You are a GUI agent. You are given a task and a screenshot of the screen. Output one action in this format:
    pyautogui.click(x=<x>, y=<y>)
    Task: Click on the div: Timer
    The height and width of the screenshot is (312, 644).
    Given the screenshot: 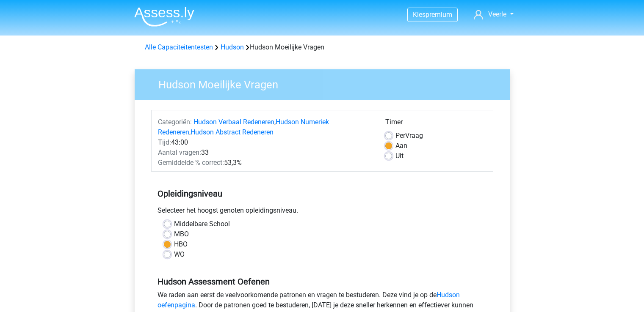 What is the action you would take?
    pyautogui.click(x=435, y=124)
    